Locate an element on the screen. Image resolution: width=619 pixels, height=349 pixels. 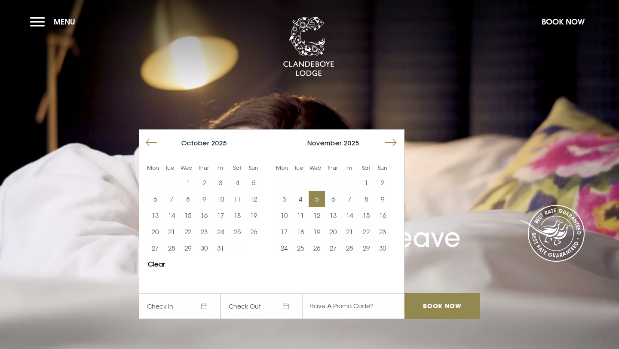
button: 11 is located at coordinates (237, 199).